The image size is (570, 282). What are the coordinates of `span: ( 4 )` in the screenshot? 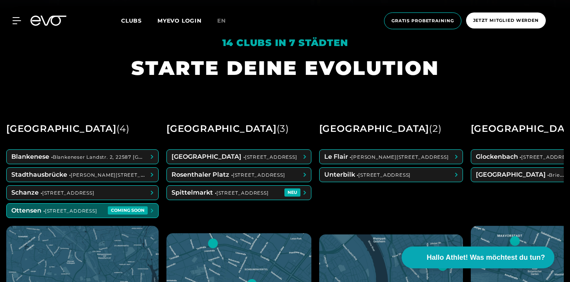 It's located at (123, 128).